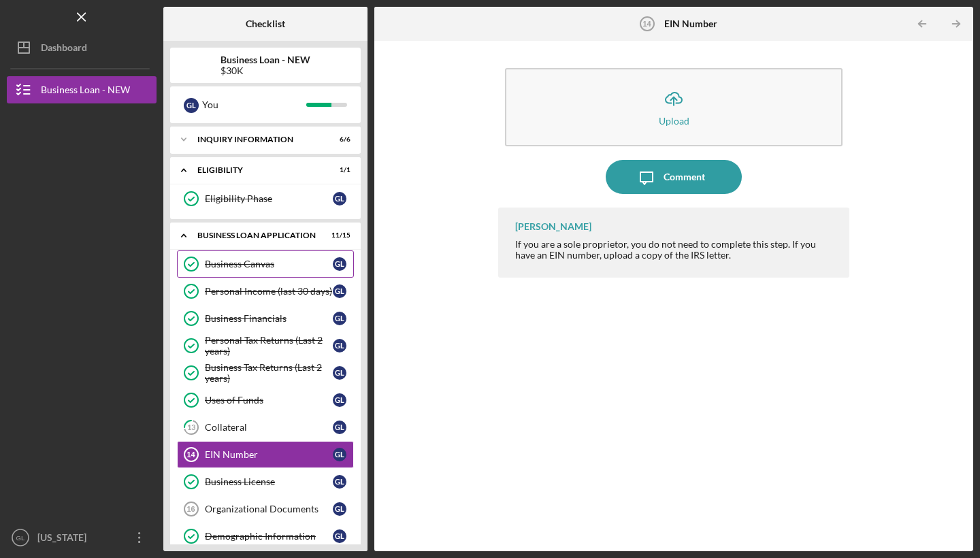 This screenshot has width=980, height=558. I want to click on div: Personal Tax Returns (Last 2 years), so click(269, 346).